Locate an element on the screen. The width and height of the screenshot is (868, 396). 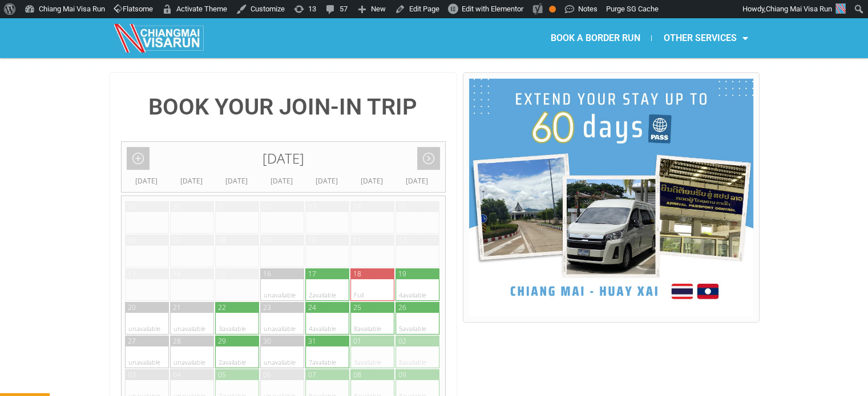
a: BOOK A BORDER RUN is located at coordinates (595, 38).